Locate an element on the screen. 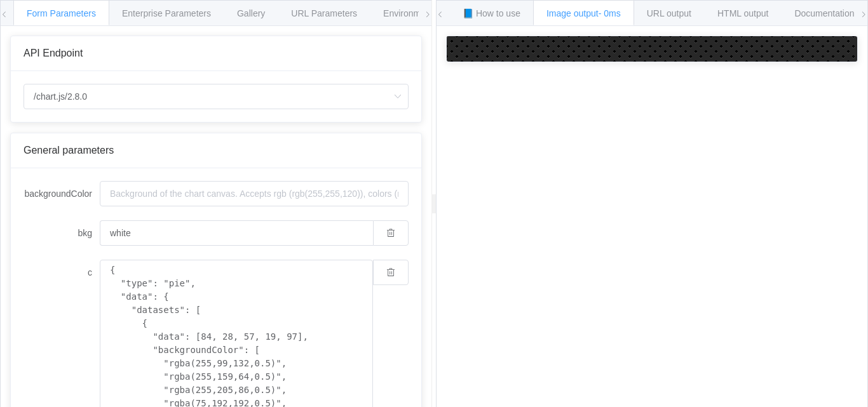 The image size is (868, 407). span: Image output is located at coordinates (583, 13).